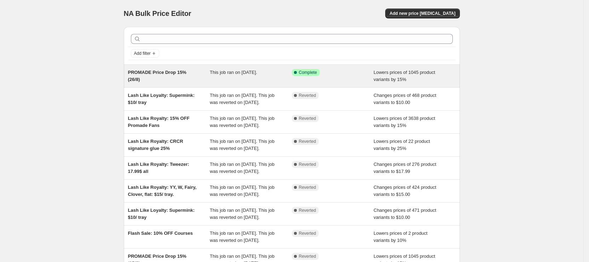 This screenshot has width=589, height=262. I want to click on span: Changes prices of 424 product variants to $15.00, so click(405, 191).